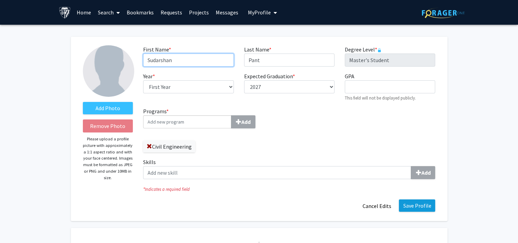 The height and width of the screenshot is (243, 518). Describe the element at coordinates (65, 12) in the screenshot. I see `img: Johns Hopkins University Logo` at that location.